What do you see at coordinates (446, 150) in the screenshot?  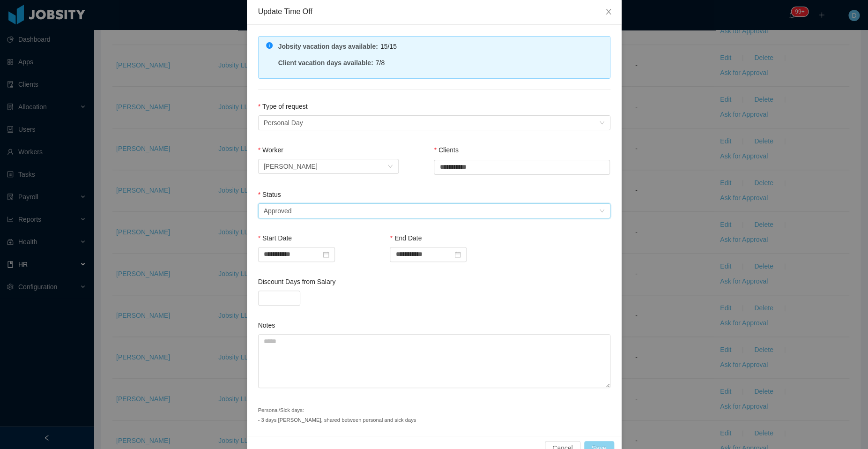 I see `label: Clients` at bounding box center [446, 150].